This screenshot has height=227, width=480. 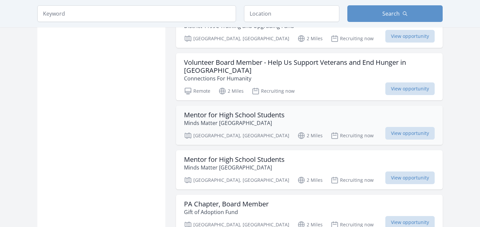 What do you see at coordinates (309, 79) in the screenshot?
I see `p: Connections For Humanity` at bounding box center [309, 79].